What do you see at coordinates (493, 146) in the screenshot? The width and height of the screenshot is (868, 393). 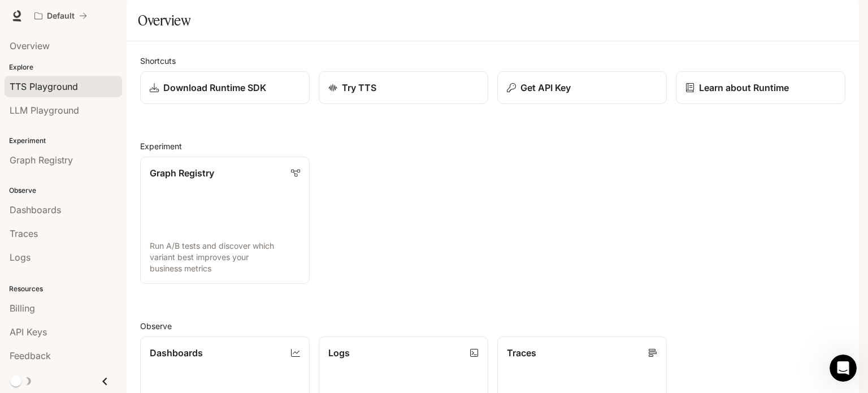 I see `h2: Experiment` at bounding box center [493, 146].